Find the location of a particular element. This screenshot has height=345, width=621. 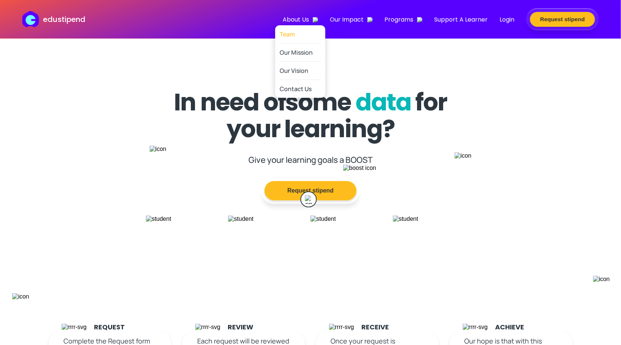

h2: Request is located at coordinates (109, 326).